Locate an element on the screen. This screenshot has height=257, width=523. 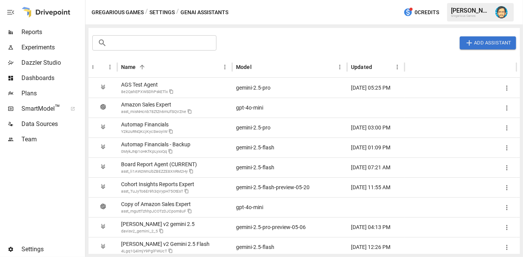
span: Experiments is located at coordinates (52, 48).